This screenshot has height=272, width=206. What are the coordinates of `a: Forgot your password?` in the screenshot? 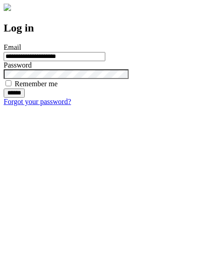 It's located at (37, 101).